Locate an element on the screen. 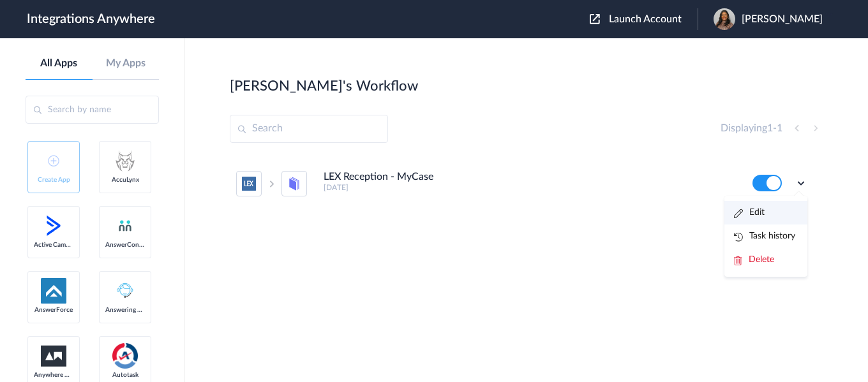  input: Search by name is located at coordinates (92, 110).